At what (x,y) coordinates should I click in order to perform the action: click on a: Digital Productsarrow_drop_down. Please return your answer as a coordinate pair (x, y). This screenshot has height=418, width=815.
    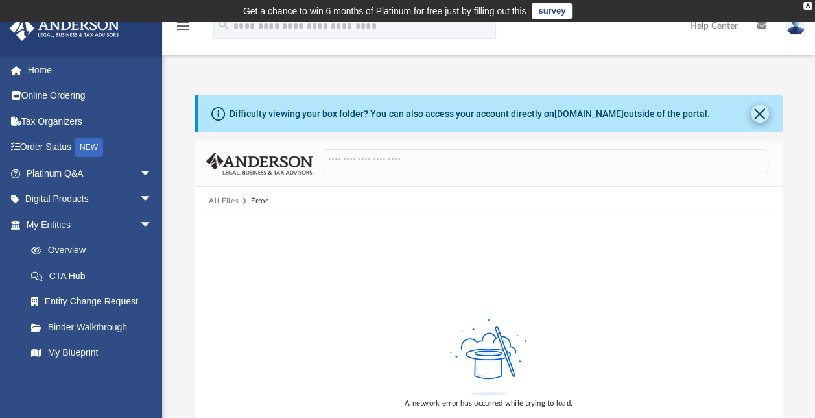
    Looking at the image, I should click on (90, 199).